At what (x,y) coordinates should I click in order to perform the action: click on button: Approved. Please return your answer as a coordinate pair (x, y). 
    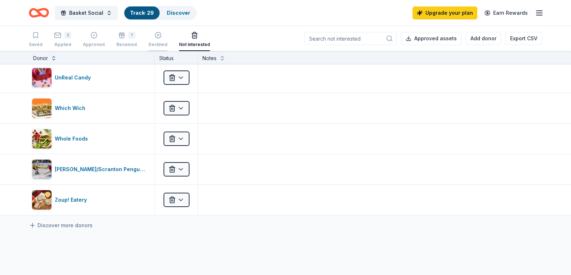
    Looking at the image, I should click on (94, 40).